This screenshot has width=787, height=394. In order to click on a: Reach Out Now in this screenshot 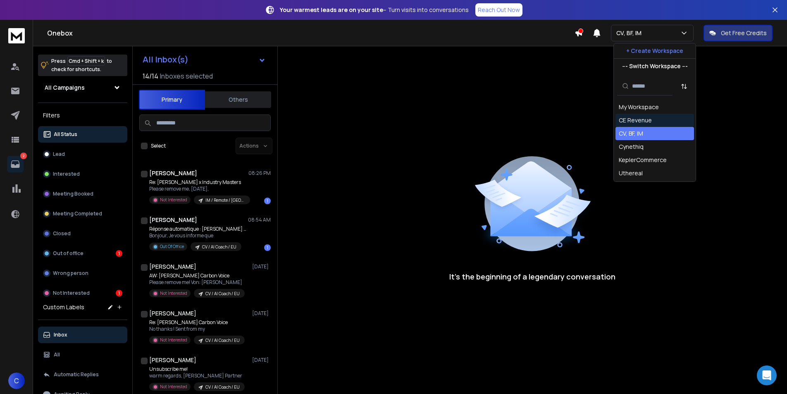, I will do `click(499, 10)`.